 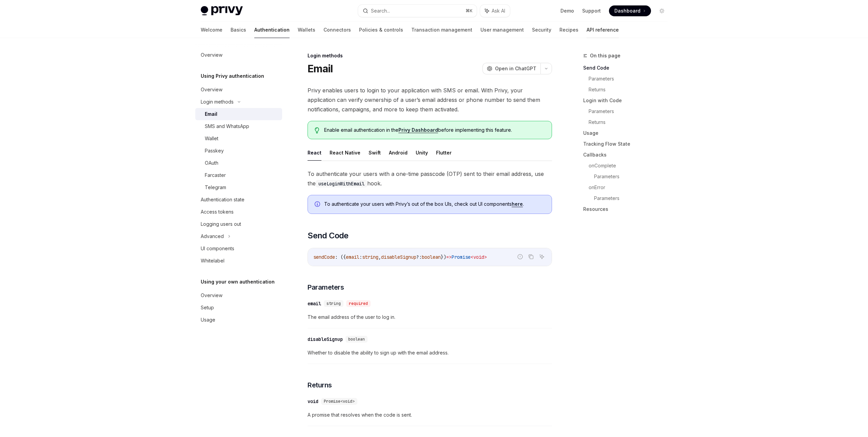 What do you see at coordinates (320, 385) in the screenshot?
I see `span: Returns` at bounding box center [320, 385].